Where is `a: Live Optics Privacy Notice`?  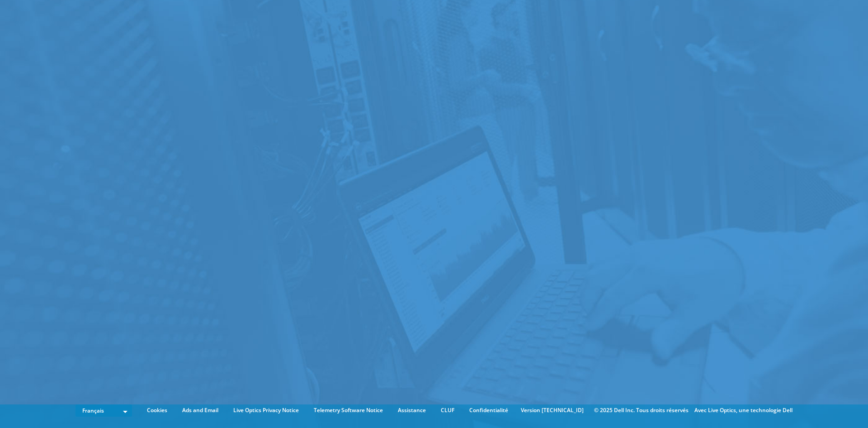 a: Live Optics Privacy Notice is located at coordinates (266, 410).